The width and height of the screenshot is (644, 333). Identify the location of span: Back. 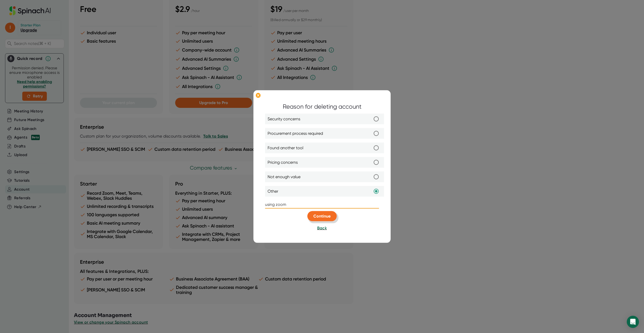
(322, 227).